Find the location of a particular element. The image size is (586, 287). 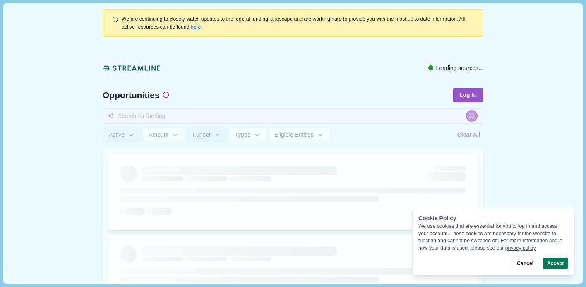

a: here is located at coordinates (196, 27).